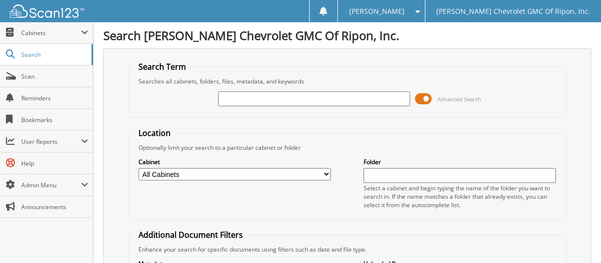 Image resolution: width=601 pixels, height=263 pixels. I want to click on legend: Search Term, so click(162, 67).